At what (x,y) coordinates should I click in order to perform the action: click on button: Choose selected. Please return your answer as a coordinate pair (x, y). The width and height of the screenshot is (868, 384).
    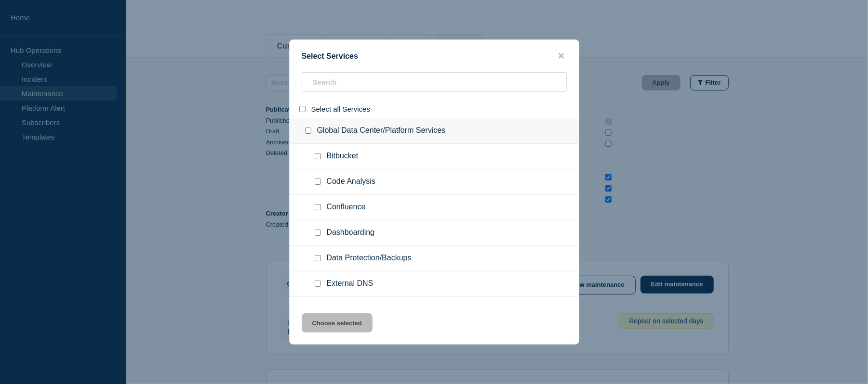
    Looking at the image, I should click on (337, 323).